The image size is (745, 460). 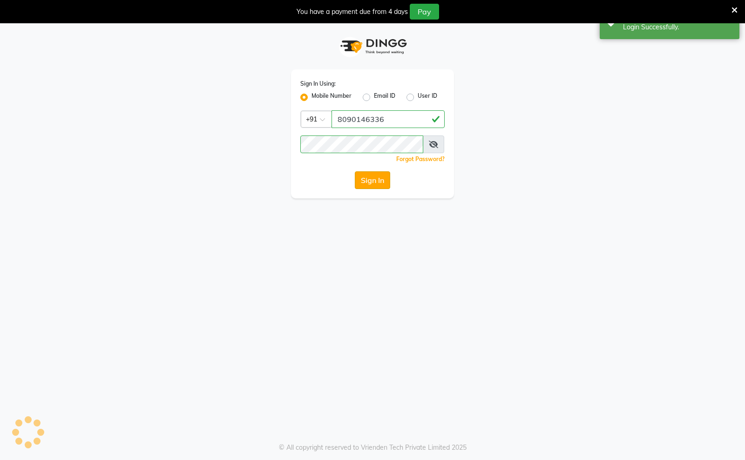 What do you see at coordinates (352, 12) in the screenshot?
I see `div: You have a payment due from 4 days` at bounding box center [352, 12].